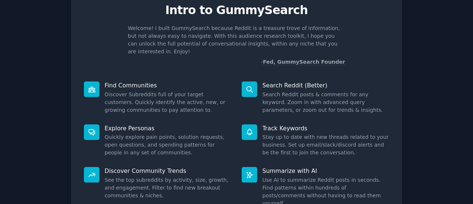  Describe the element at coordinates (168, 85) in the screenshot. I see `p: Find Communities` at that location.